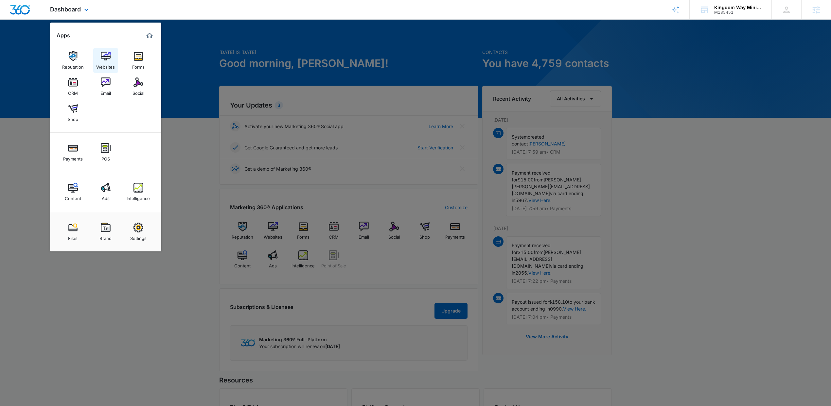 The height and width of the screenshot is (406, 831). Describe the element at coordinates (138, 87) in the screenshot. I see `a: Social` at that location.